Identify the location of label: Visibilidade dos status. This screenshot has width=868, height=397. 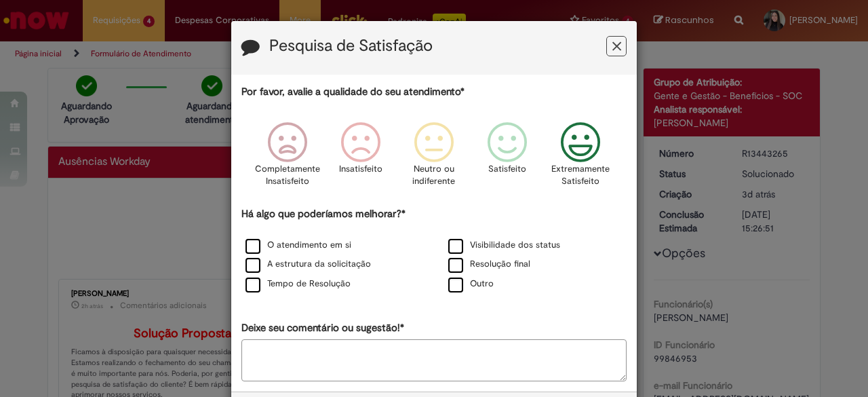
(504, 245).